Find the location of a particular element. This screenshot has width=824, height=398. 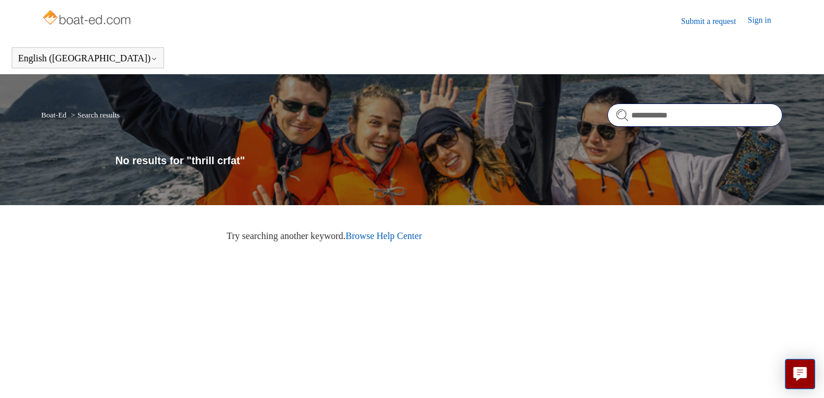

li: Search results is located at coordinates (94, 114).